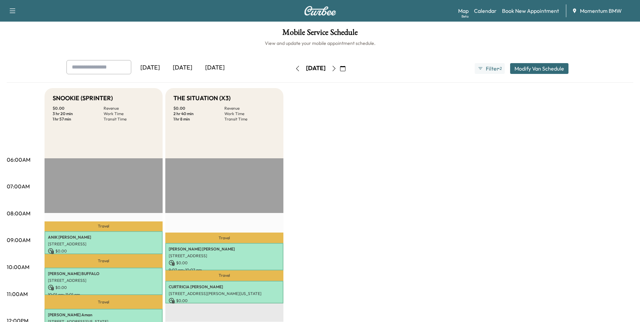  What do you see at coordinates (320, 43) in the screenshot?
I see `h6: View and update your mobile appointment schedule.` at bounding box center [320, 43].